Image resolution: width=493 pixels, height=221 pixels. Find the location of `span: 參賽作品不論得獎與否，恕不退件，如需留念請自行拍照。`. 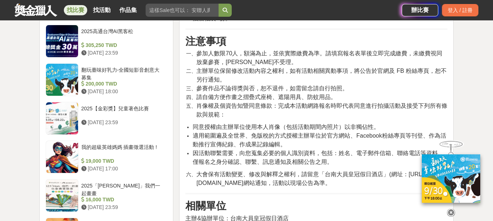

span: 參賽作品不論得獎與否，恕不退件，如需留念請自行拍照。 is located at coordinates (272, 88).